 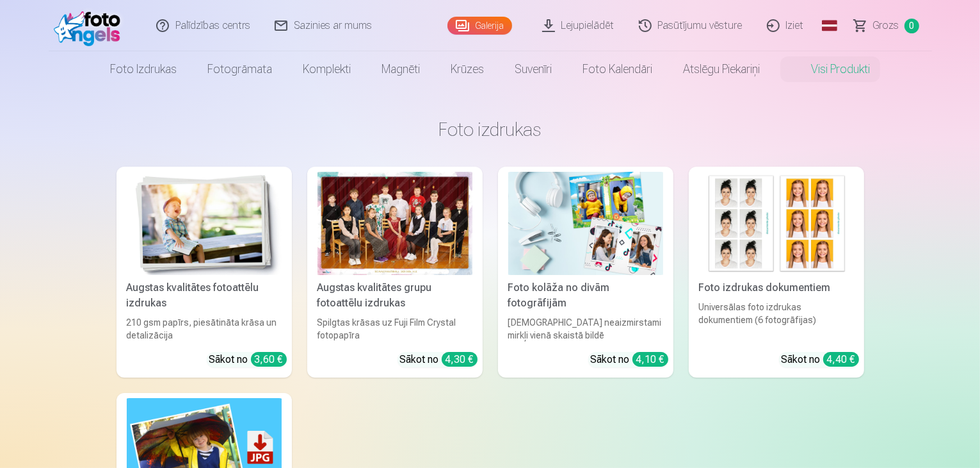 I want to click on div: Universālas foto izdrukas dokumentiem (6 fotogrāfijas), so click(x=776, y=321).